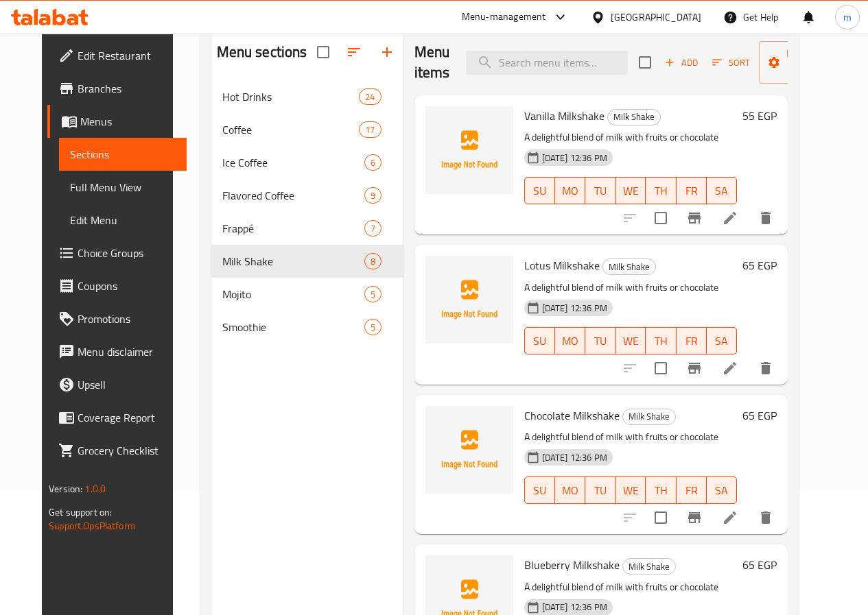 Image resolution: width=868 pixels, height=615 pixels. I want to click on span: Add, so click(681, 63).